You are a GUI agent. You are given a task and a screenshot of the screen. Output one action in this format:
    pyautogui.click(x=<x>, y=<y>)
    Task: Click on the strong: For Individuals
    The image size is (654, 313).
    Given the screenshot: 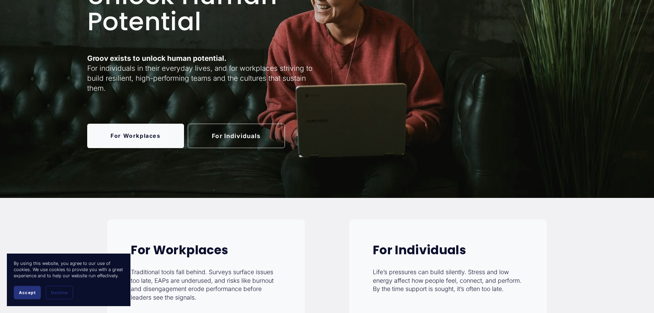 What is the action you would take?
    pyautogui.click(x=419, y=249)
    